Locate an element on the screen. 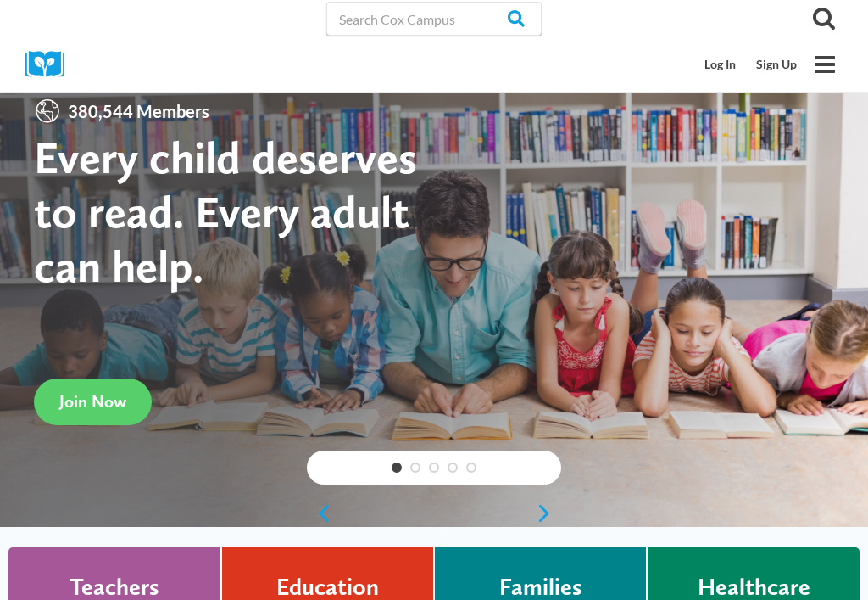 The height and width of the screenshot is (600, 868). a: 5 is located at coordinates (472, 467).